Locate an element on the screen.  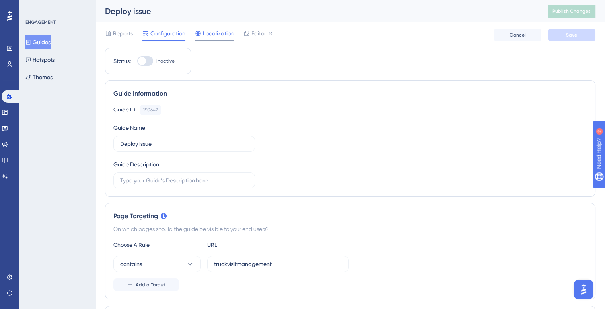
button: Guides is located at coordinates (38, 42).